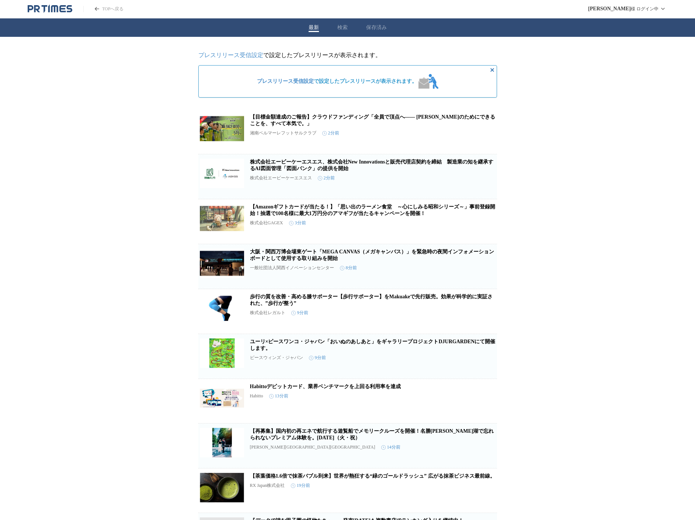  What do you see at coordinates (222, 398) in the screenshot?
I see `img: Habittoデビットカード、業界ベンチマークを上回る利用率を達成` at bounding box center [222, 398].